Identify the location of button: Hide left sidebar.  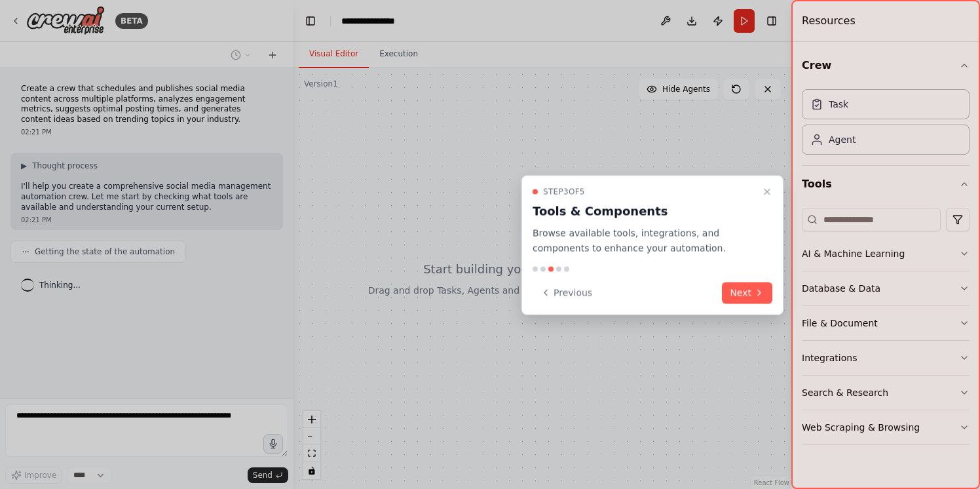
(311, 21).